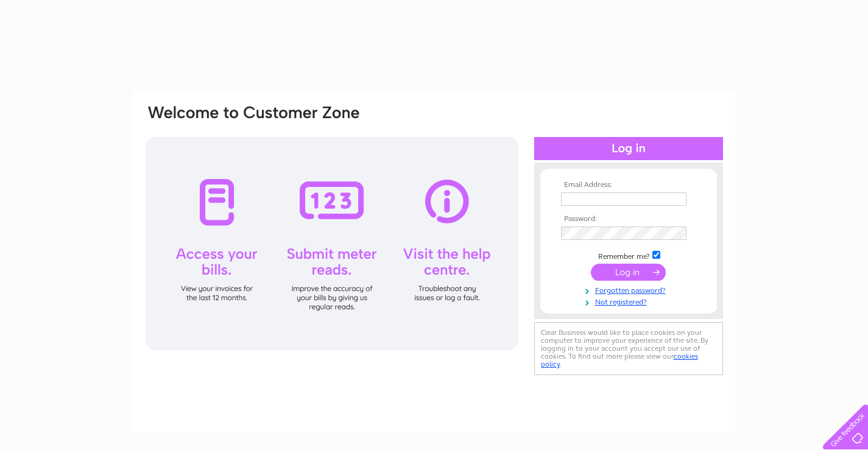 This screenshot has width=868, height=450. I want to click on a: cookies policy, so click(620, 360).